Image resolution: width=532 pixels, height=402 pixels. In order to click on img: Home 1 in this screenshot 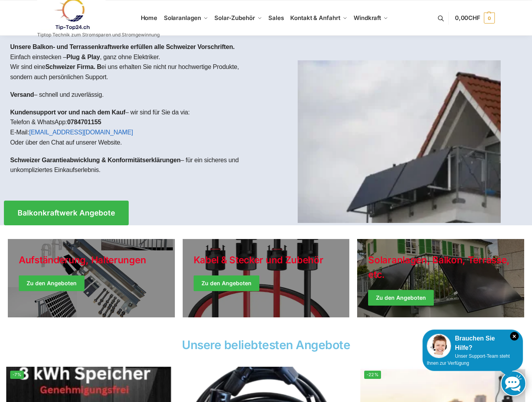, I will do `click(399, 141)`.